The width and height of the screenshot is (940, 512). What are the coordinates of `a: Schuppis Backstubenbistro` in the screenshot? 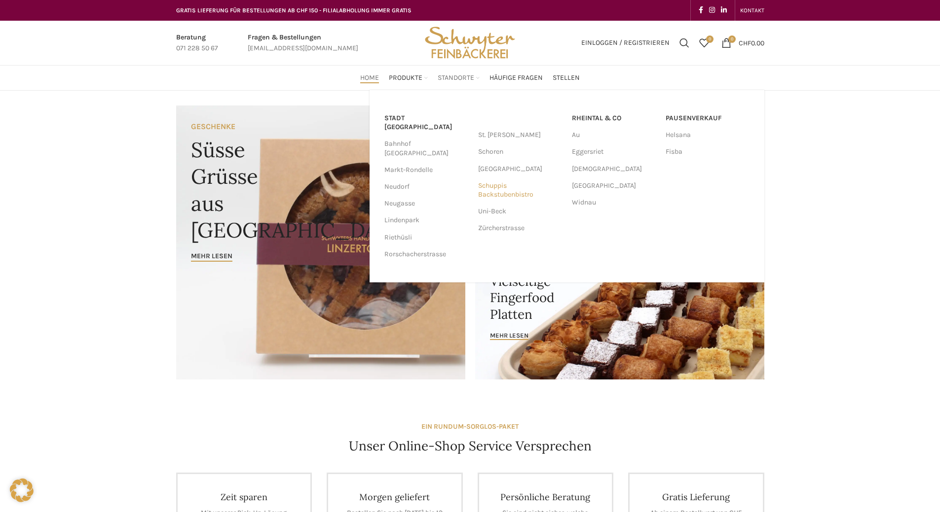 It's located at (520, 190).